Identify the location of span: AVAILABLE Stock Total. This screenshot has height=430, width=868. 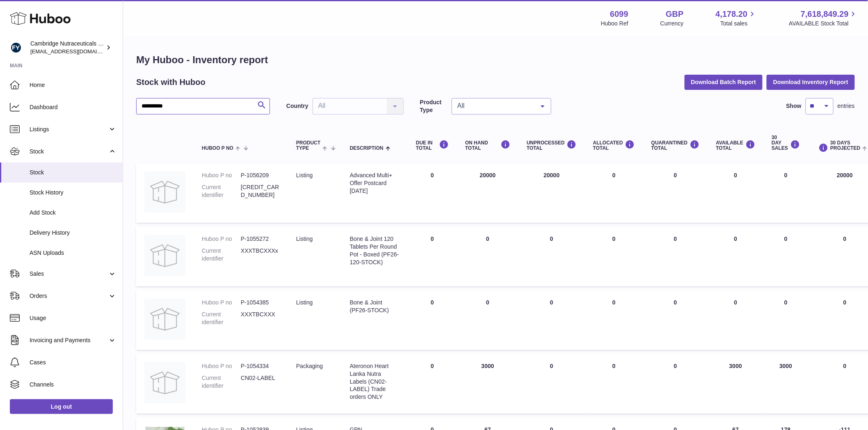
(823, 24).